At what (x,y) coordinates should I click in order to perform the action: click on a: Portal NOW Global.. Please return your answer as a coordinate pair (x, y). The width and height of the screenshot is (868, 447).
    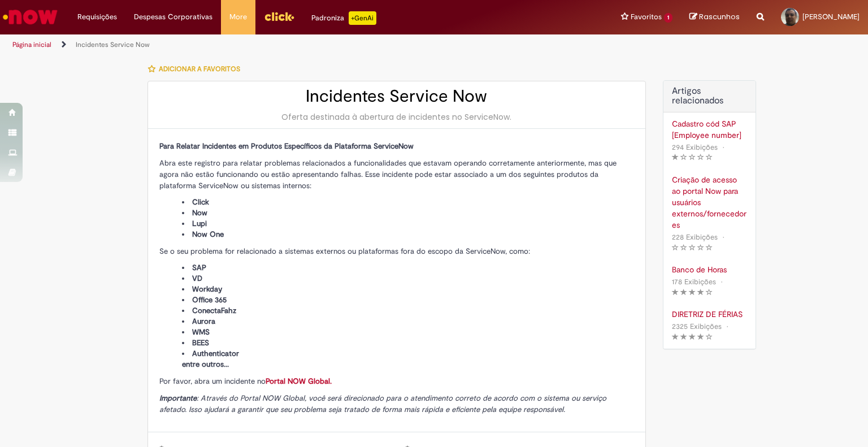
    Looking at the image, I should click on (298, 381).